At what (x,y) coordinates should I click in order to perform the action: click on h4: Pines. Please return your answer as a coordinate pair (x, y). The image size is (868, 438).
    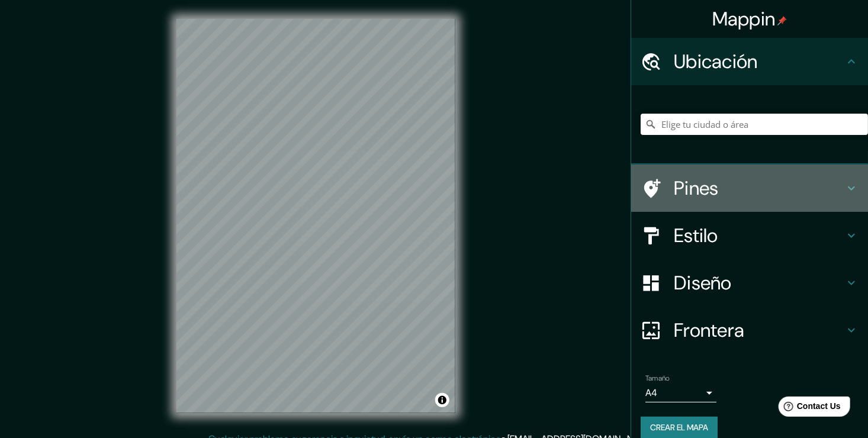
    Looking at the image, I should click on (759, 188).